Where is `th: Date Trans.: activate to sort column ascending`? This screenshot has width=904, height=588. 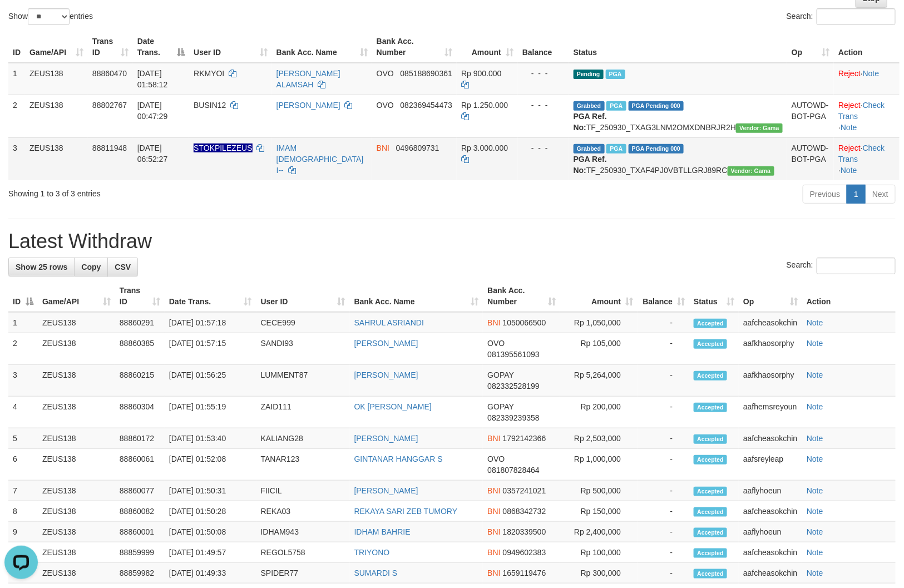 th: Date Trans.: activate to sort column ascending is located at coordinates (210, 296).